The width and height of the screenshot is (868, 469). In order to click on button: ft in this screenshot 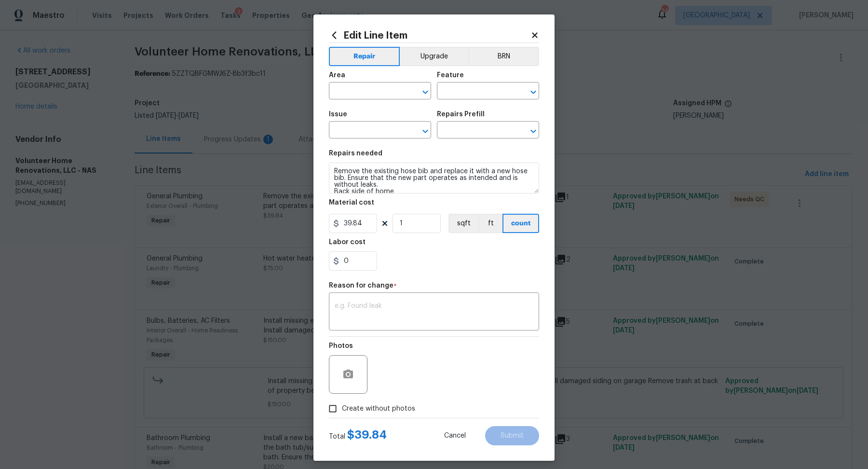, I will do `click(490, 224)`.